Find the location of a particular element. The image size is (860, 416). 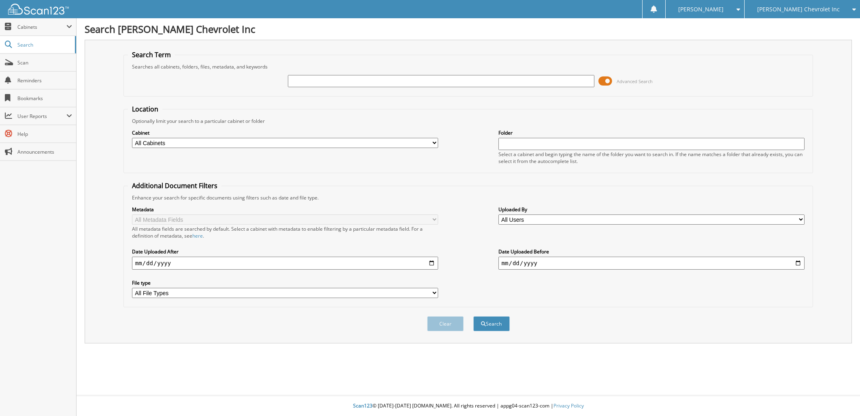

label: Folder is located at coordinates (652, 132).